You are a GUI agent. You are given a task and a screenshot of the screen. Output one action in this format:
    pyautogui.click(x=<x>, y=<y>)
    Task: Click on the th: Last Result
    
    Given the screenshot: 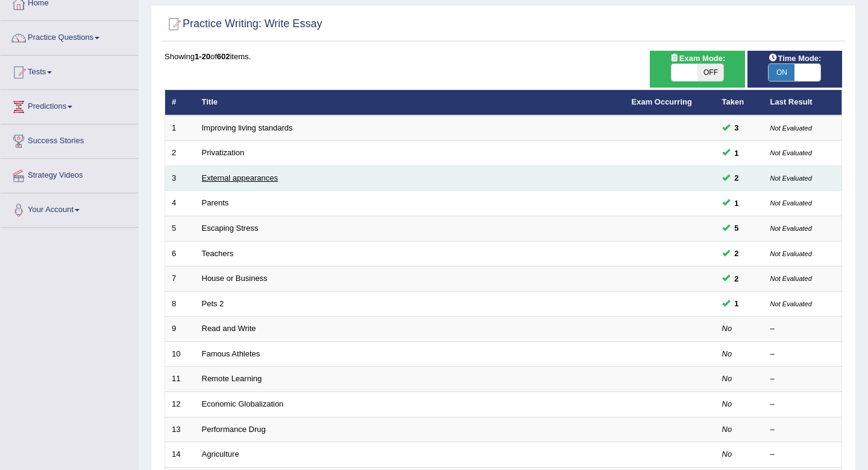 What is the action you would take?
    pyautogui.click(x=803, y=103)
    